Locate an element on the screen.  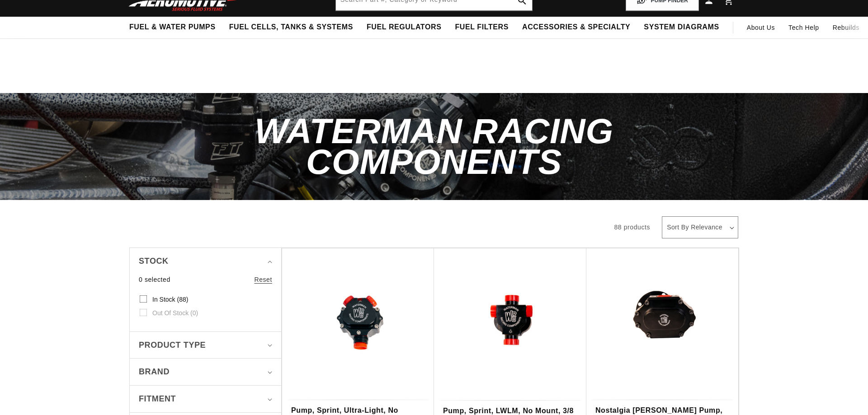
summary: Brand (0 selected) is located at coordinates (205, 372).